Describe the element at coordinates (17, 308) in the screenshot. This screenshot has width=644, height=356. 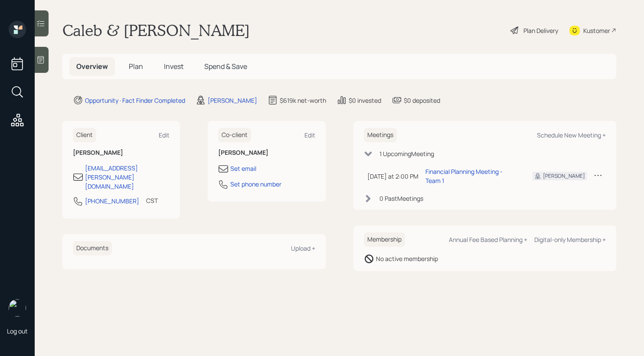
I see `img: retirable_logo.png` at that location.